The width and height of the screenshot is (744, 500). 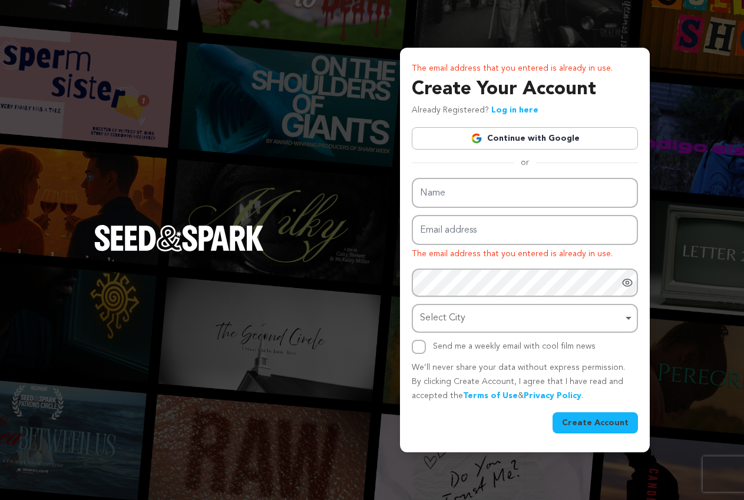 What do you see at coordinates (521, 318) in the screenshot?
I see `div: Select City` at bounding box center [521, 318].